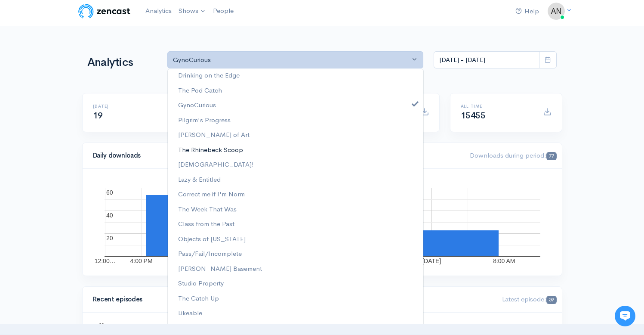  What do you see at coordinates (211, 149) in the screenshot?
I see `span: The Rhinebeck Scoop` at bounding box center [211, 149].